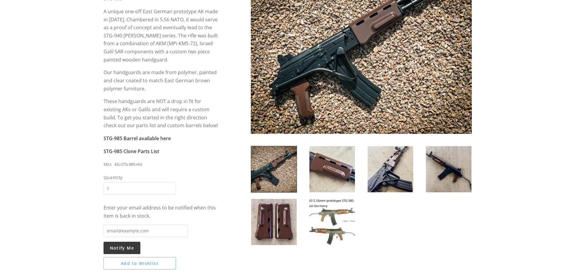 The image size is (575, 277). What do you see at coordinates (131, 151) in the screenshot?
I see `strong: STG-985 Clone Parts List` at bounding box center [131, 151].